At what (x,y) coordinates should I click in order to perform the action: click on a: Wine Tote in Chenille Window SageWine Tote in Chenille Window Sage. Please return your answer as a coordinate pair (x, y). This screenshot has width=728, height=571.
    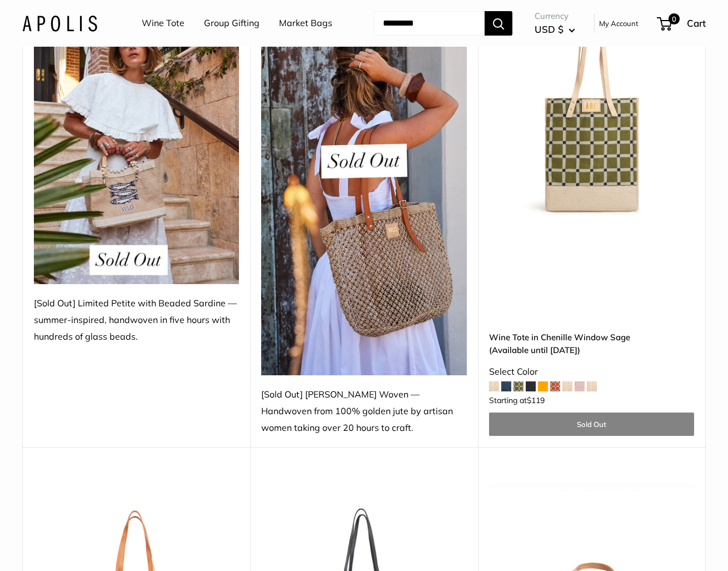
    Looking at the image, I should click on (591, 112).